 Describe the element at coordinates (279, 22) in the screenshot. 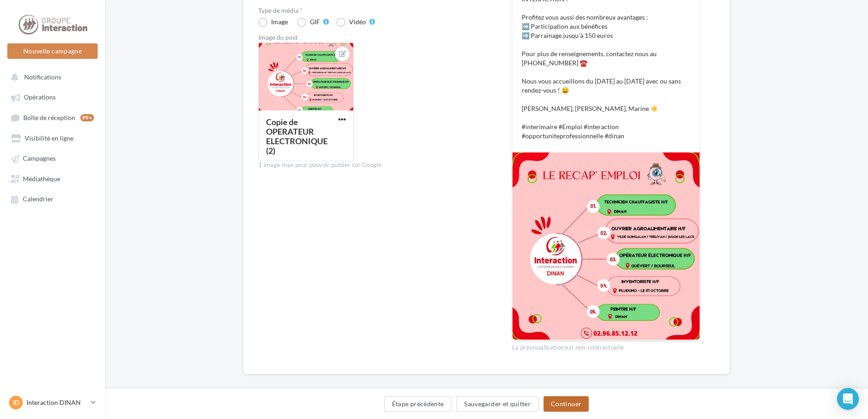

I see `div: Image` at that location.